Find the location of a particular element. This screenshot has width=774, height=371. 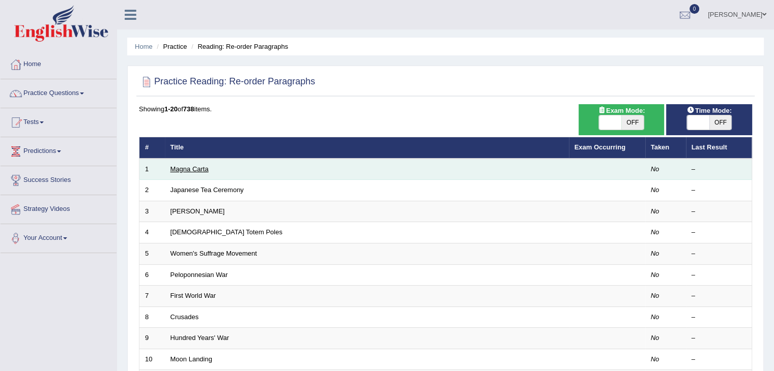

a: Hundred Years' War is located at coordinates (199, 338).